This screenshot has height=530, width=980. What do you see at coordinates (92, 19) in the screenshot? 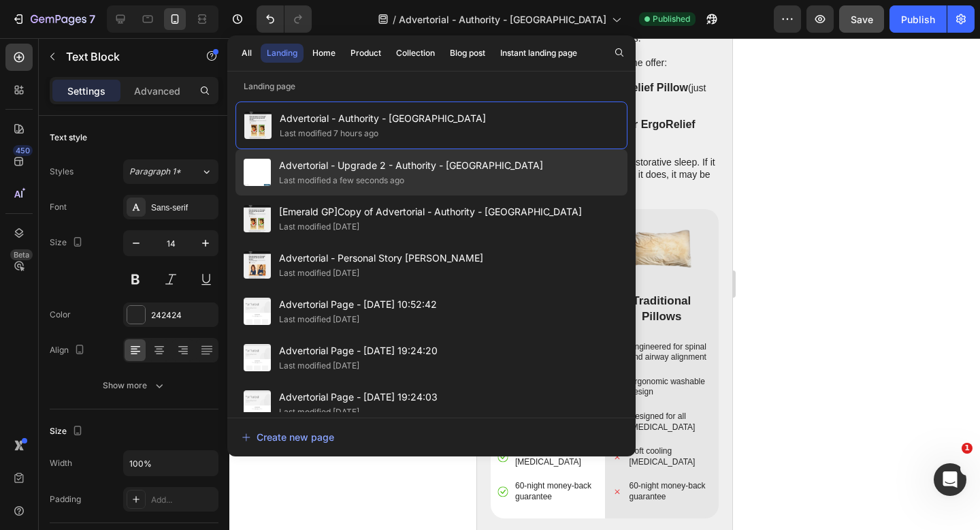
I see `p: 7` at bounding box center [92, 19].